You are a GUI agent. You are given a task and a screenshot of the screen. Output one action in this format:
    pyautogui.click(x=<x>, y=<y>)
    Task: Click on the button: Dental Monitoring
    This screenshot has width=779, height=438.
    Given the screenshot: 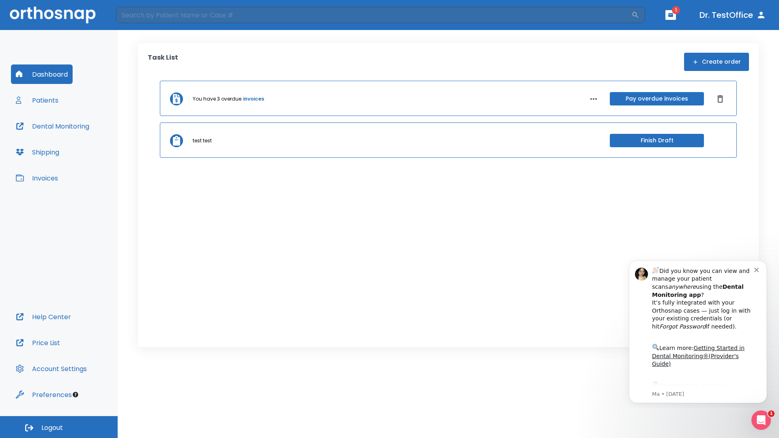 What is the action you would take?
    pyautogui.click(x=52, y=126)
    